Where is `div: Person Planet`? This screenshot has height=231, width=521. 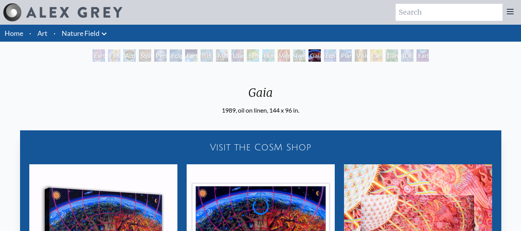 div: Person Planet is located at coordinates (160, 56).